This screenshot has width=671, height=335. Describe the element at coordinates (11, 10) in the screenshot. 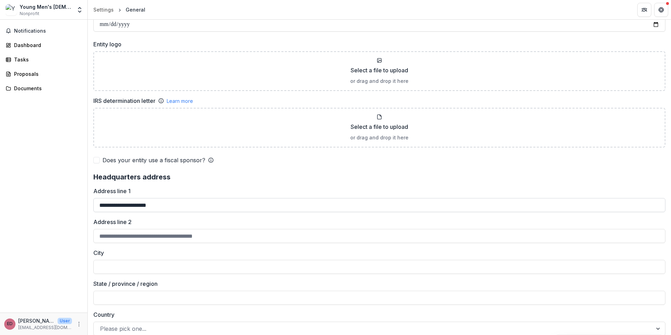

I see `img: Young Men's Christian Association of the Fox Cities` at that location.